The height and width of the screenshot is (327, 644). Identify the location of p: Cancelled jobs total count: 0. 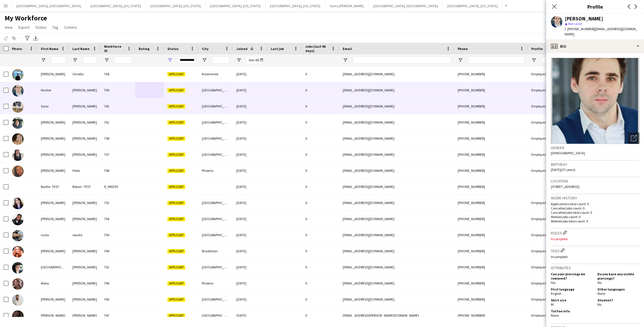
(595, 212).